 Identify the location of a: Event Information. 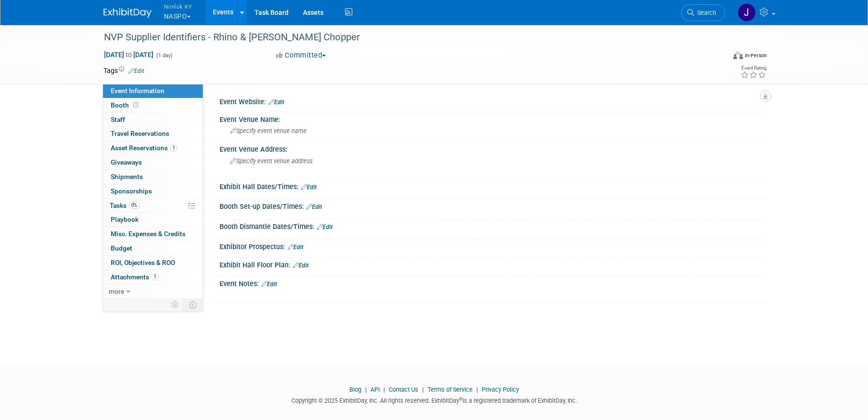
(152, 90).